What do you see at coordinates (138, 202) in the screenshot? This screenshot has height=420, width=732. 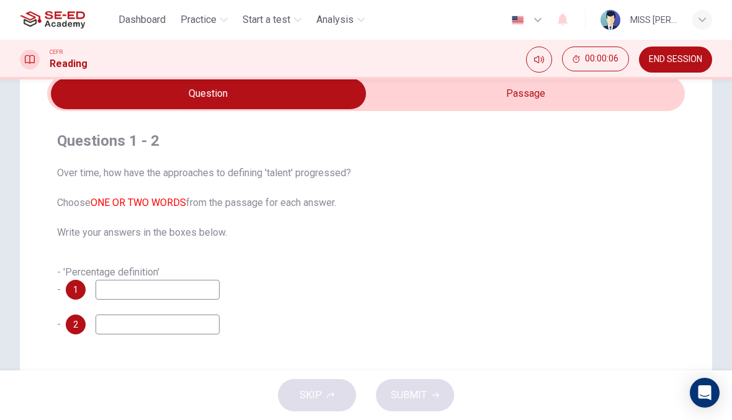 I see `font: ONE OR TWO WORDS` at bounding box center [138, 202].